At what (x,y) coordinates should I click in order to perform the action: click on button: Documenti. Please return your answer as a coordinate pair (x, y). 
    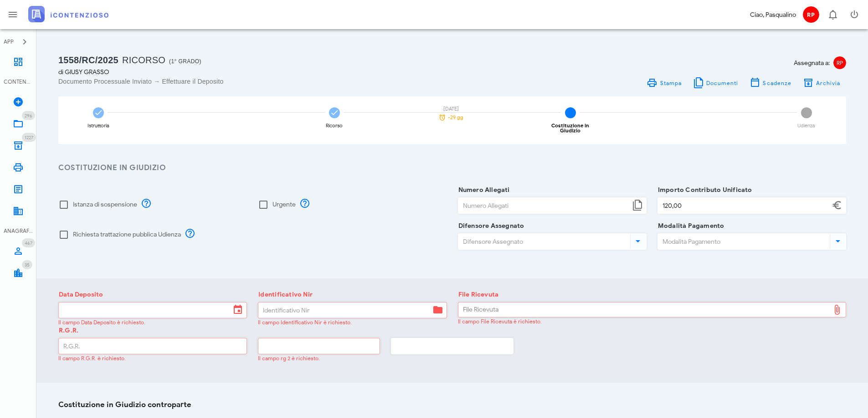
    Looking at the image, I should click on (715, 83).